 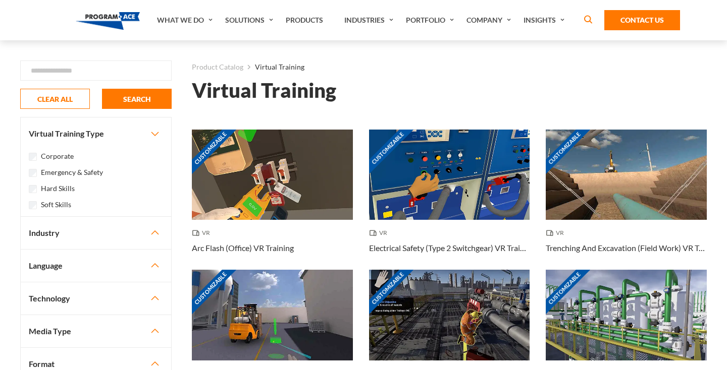 I want to click on a: Contact Us, so click(x=642, y=20).